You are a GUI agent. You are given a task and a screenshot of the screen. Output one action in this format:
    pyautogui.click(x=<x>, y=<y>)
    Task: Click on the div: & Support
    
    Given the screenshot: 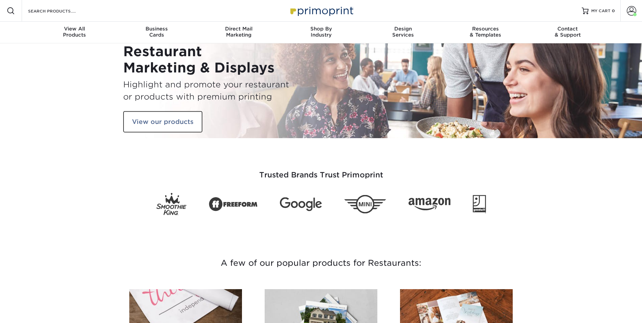 What is the action you would take?
    pyautogui.click(x=568, y=32)
    